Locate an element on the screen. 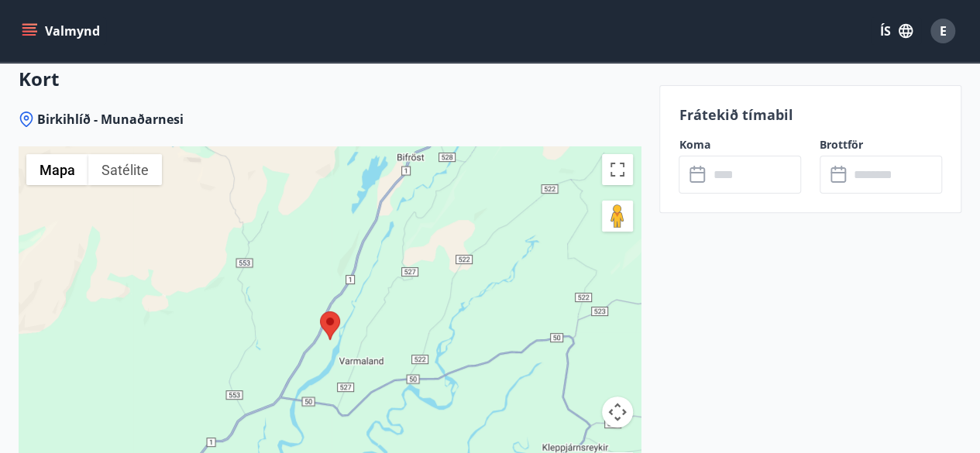 This screenshot has height=453, width=980. h3: Kort is located at coordinates (330, 79).